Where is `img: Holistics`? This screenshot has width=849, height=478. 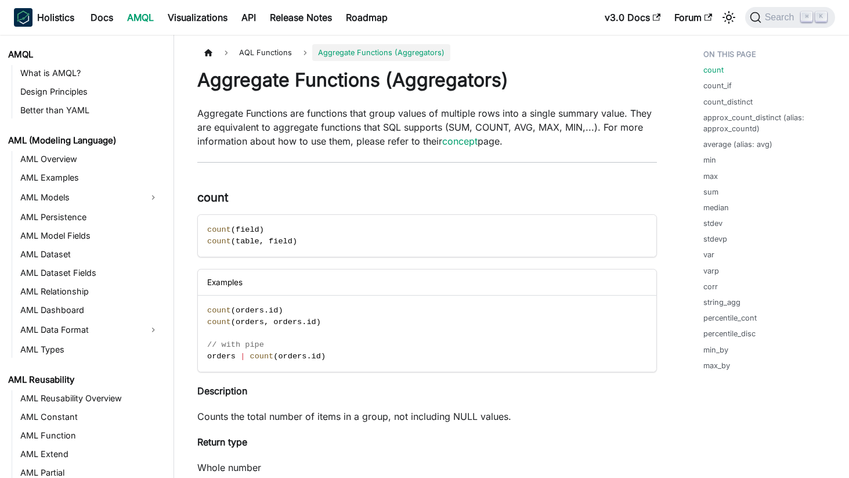 img: Holistics is located at coordinates (23, 17).